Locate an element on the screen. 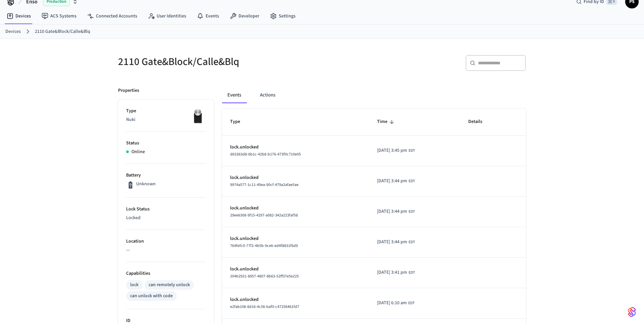 The image size is (644, 324). p: Nuki is located at coordinates (166, 120).